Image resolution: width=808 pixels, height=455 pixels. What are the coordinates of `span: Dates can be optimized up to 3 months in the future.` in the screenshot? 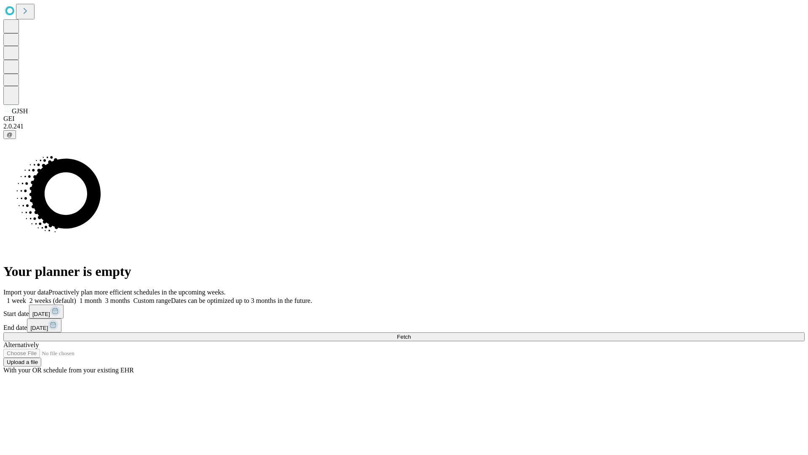 It's located at (241, 300).